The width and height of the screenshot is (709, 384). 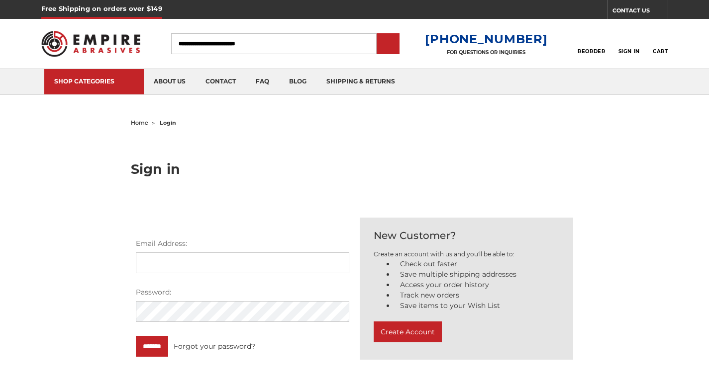 I want to click on li: Save multiple shipping addresses, so click(x=476, y=275).